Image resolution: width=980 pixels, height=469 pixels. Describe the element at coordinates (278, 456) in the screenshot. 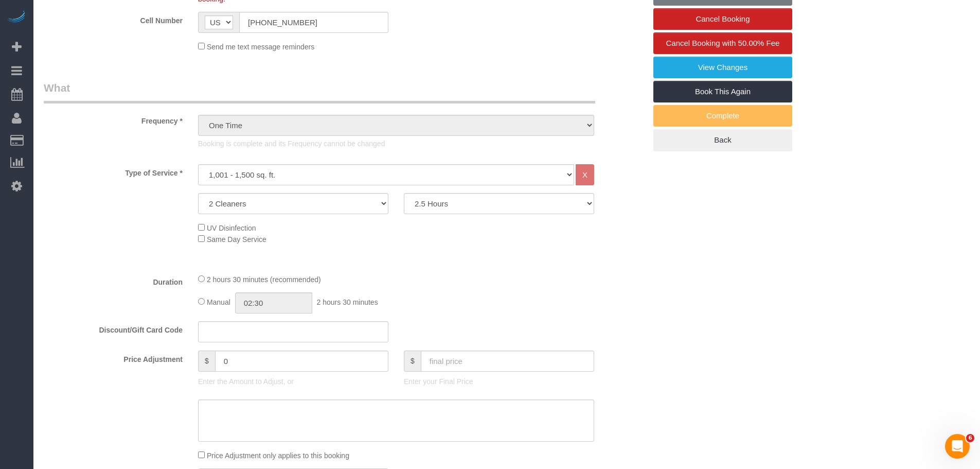

I see `span: Price Adjustment only applies to this booking` at that location.